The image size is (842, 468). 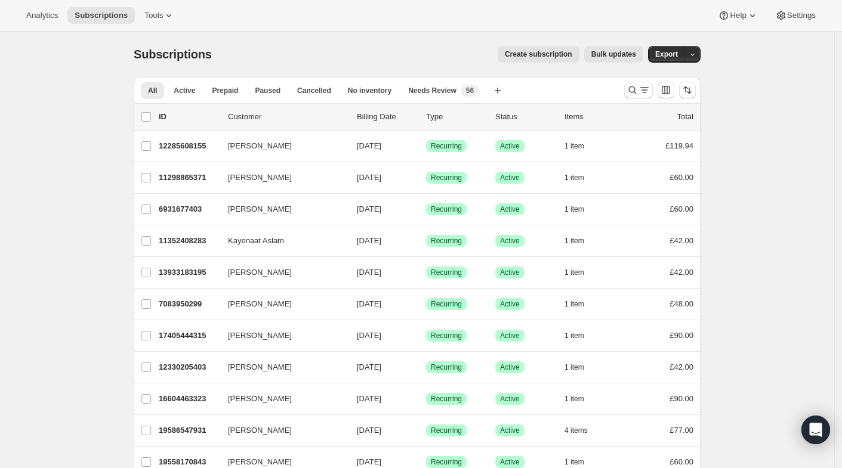 I want to click on span: Paused, so click(x=267, y=91).